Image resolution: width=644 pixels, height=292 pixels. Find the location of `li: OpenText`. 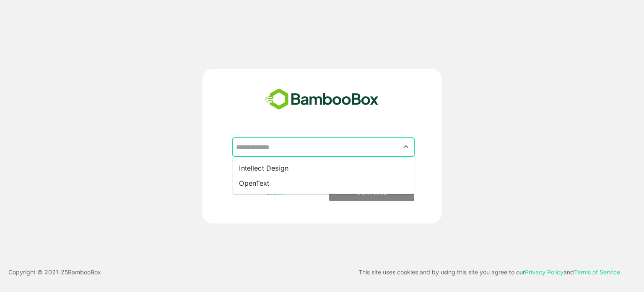

li: OpenText is located at coordinates (324, 183).